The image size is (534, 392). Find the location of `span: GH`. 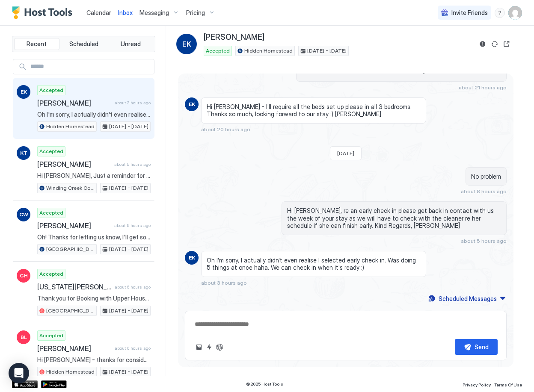

span: GH is located at coordinates (23, 276).